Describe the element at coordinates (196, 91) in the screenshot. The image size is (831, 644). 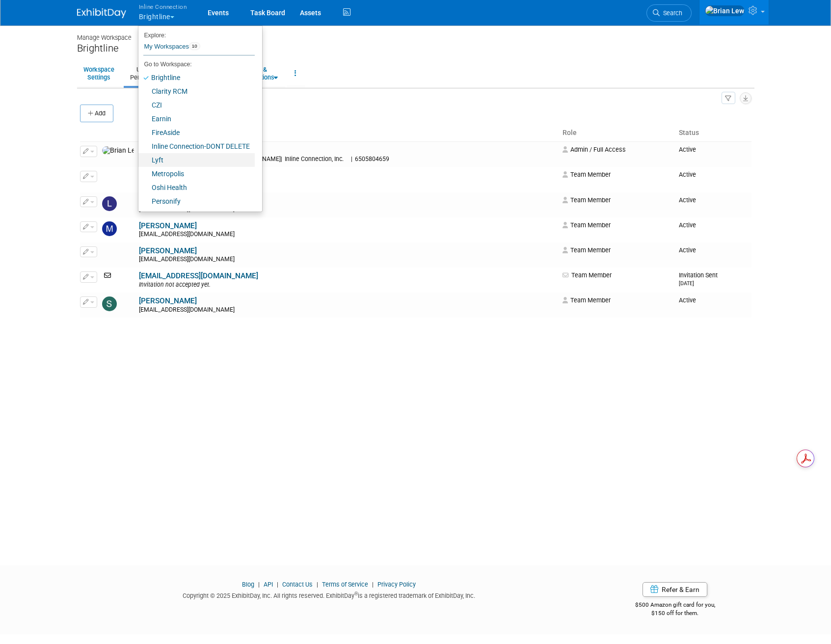
I see `a: Clarity RCM` at that location.